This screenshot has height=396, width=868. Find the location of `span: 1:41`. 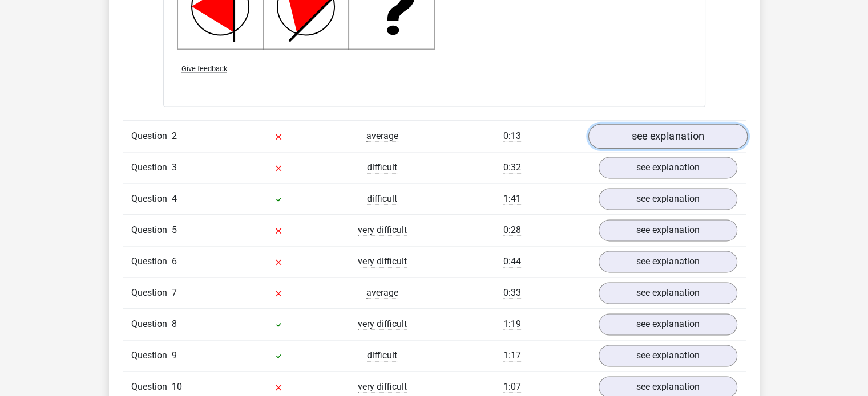

span: 1:41 is located at coordinates (512, 199).